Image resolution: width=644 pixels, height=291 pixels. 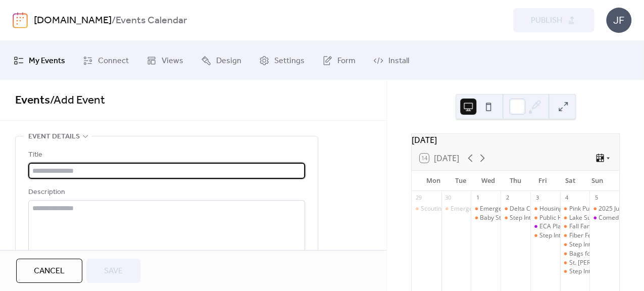 What do you see at coordinates (604, 218) in the screenshot?
I see `div: Comedian Bill Gorgo at Island Resort and Casino Club 41` at bounding box center [604, 218].